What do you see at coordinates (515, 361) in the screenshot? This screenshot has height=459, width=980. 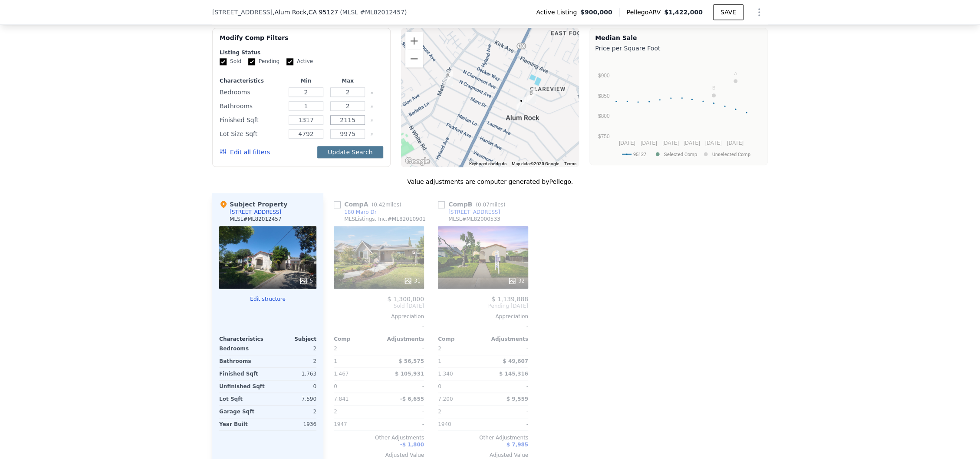 I see `span: $ 49,607` at bounding box center [515, 361].